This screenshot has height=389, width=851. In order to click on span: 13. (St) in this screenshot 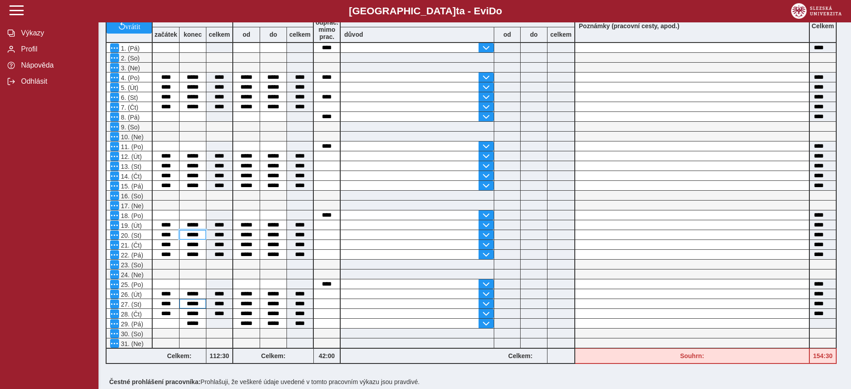, I will do `click(130, 167)`.